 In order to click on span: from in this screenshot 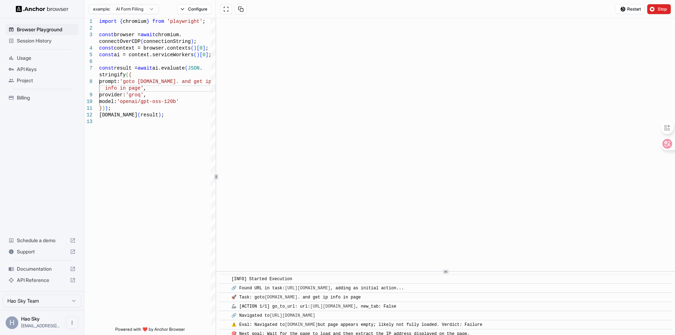, I will do `click(158, 21)`.